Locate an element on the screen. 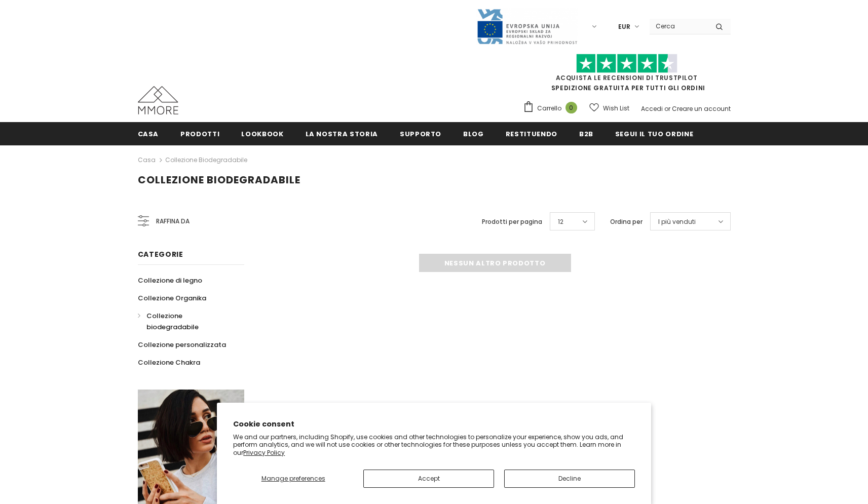  span: Carrello is located at coordinates (549, 108).